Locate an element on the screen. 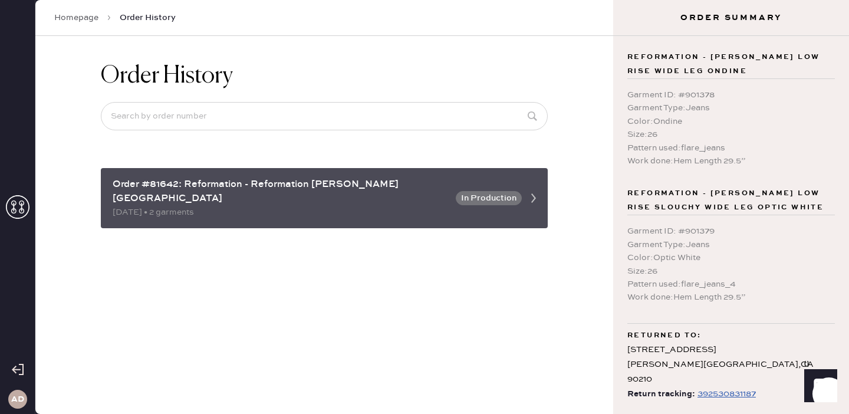  h1: Order History is located at coordinates (167, 76).